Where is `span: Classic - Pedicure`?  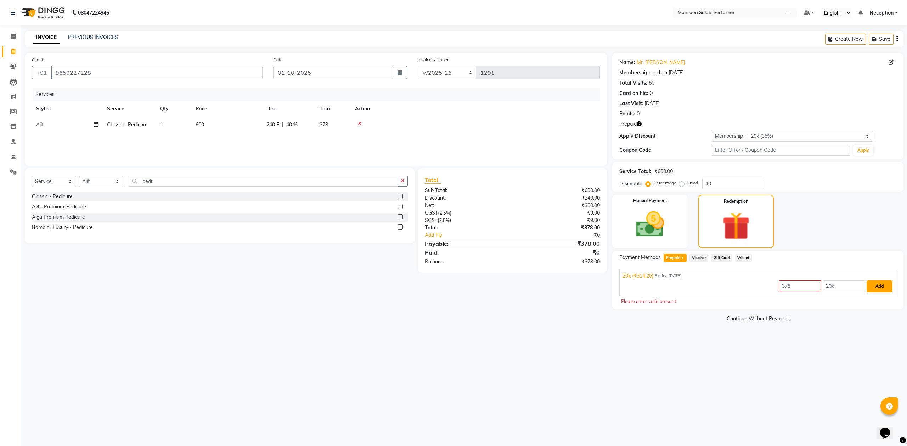 span: Classic - Pedicure is located at coordinates (127, 125).